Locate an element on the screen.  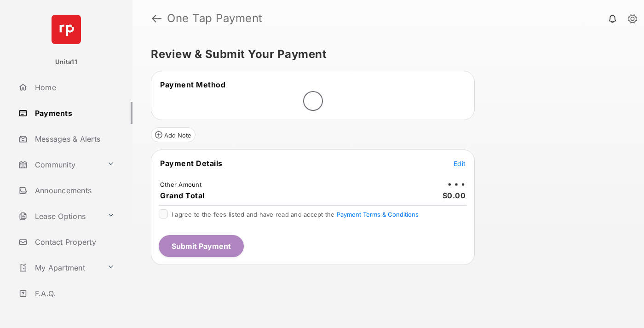
p: Unita11 is located at coordinates (66, 62).